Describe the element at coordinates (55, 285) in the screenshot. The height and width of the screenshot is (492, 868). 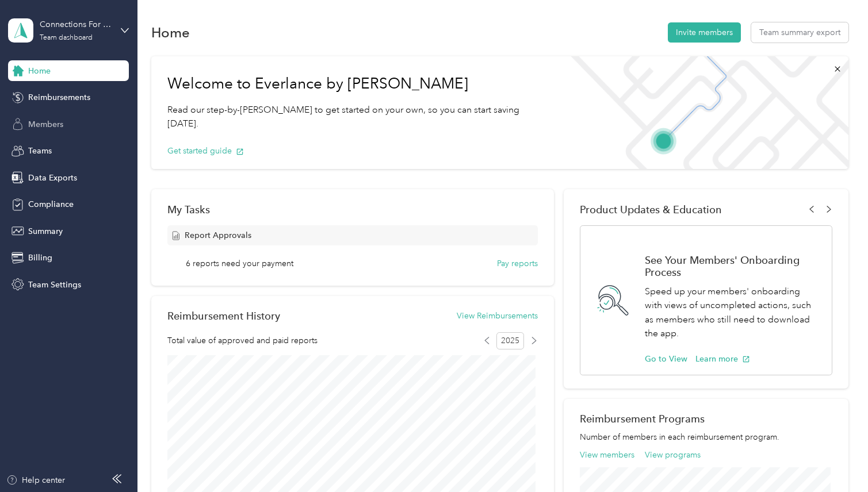
I see `span: Team Settings` at that location.